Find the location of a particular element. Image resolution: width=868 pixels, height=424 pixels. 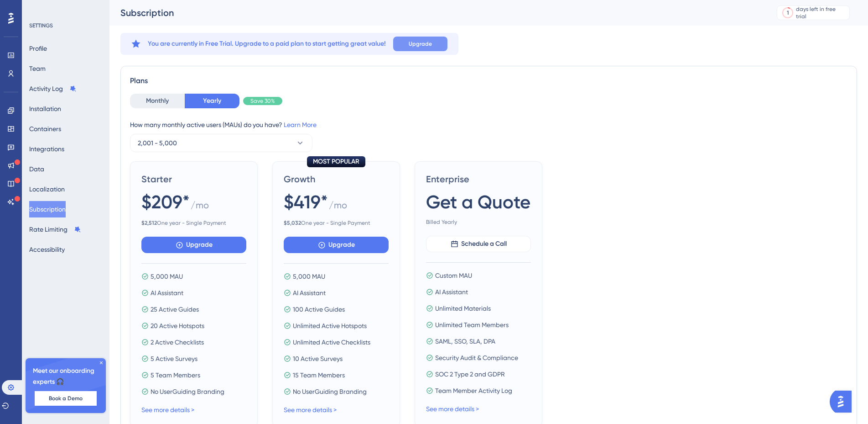

span: SOC 2 Type 2 and GDPR is located at coordinates (470, 374).